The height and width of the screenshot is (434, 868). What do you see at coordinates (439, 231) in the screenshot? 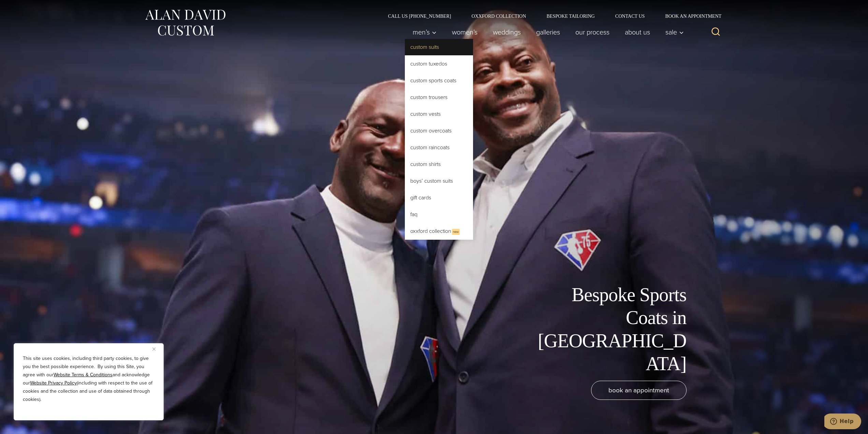
I see `a: Oxxford CollectionNew` at bounding box center [439, 231].